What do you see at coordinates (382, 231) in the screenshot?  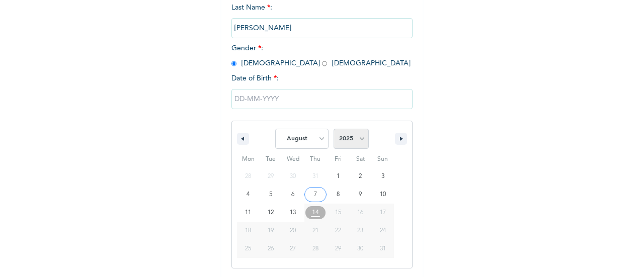 I see `button: 24` at bounding box center [382, 231].